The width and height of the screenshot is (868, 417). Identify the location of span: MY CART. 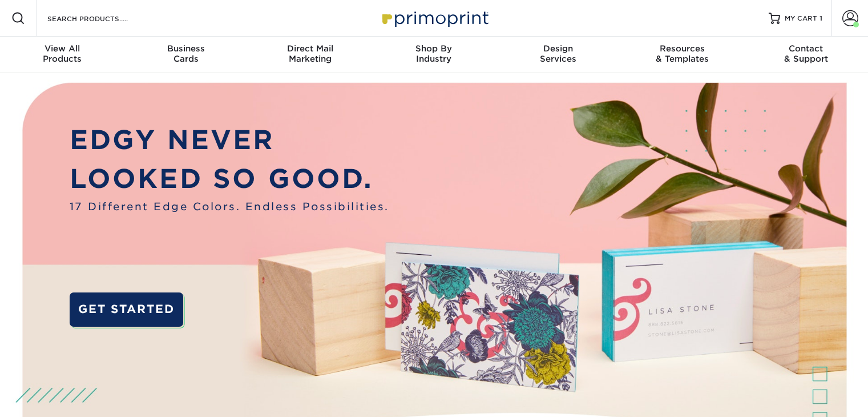
(800, 18).